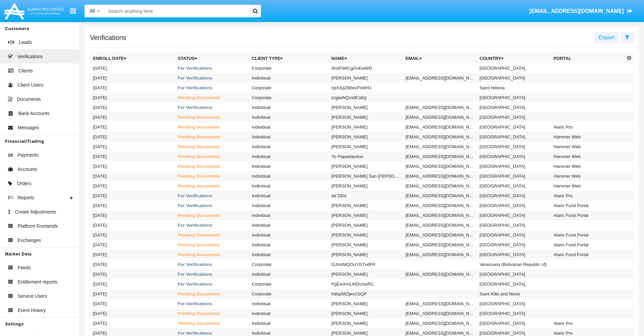  I want to click on span: Export, so click(606, 38).